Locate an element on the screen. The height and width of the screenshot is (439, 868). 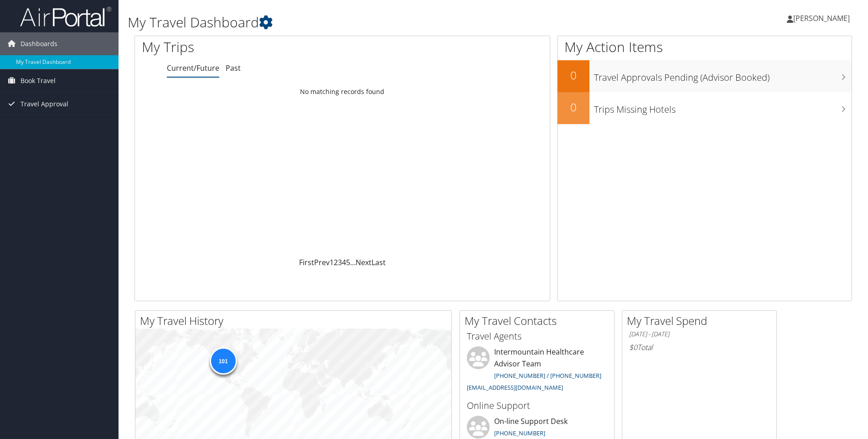
a: First is located at coordinates (307, 262).